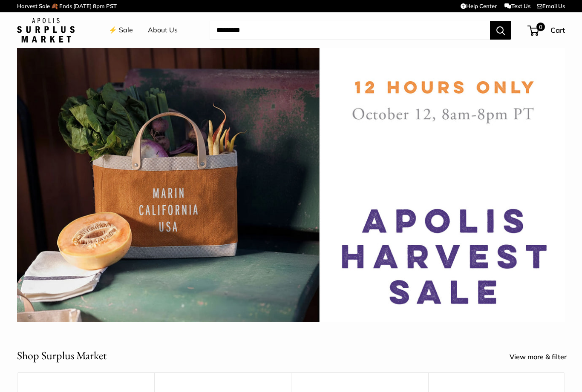 This screenshot has width=582, height=392. I want to click on h2: Shop Surplus Market, so click(62, 356).